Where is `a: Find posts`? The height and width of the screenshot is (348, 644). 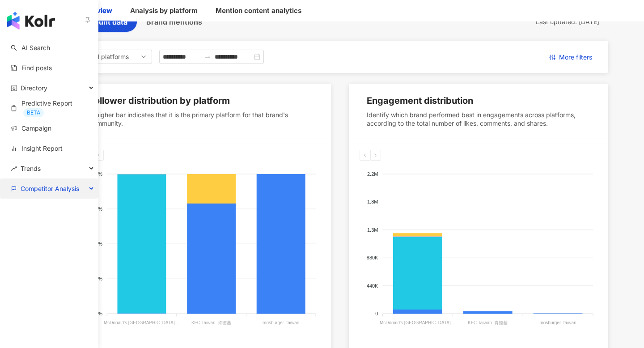
a: Find posts is located at coordinates (32, 68).